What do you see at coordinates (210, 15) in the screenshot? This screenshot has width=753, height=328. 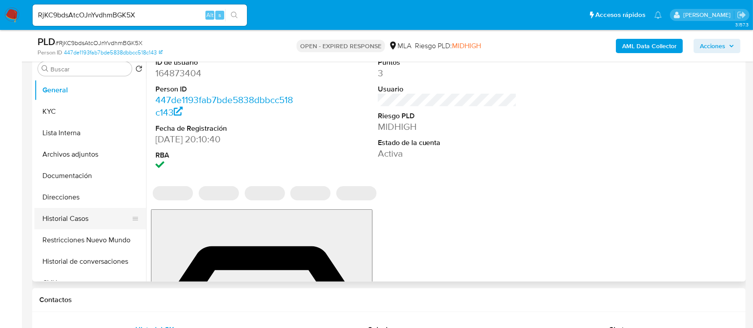 I see `span: Alt` at bounding box center [210, 15].